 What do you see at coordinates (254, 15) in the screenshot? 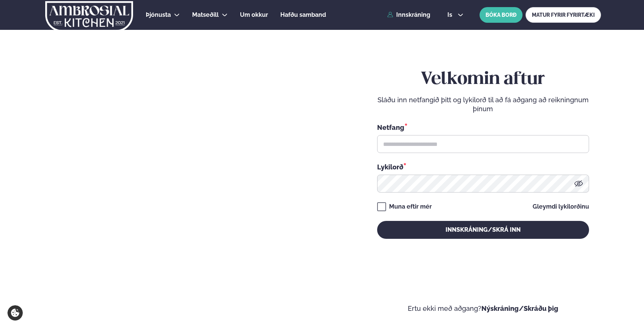
I see `a: Um okkur` at bounding box center [254, 15].